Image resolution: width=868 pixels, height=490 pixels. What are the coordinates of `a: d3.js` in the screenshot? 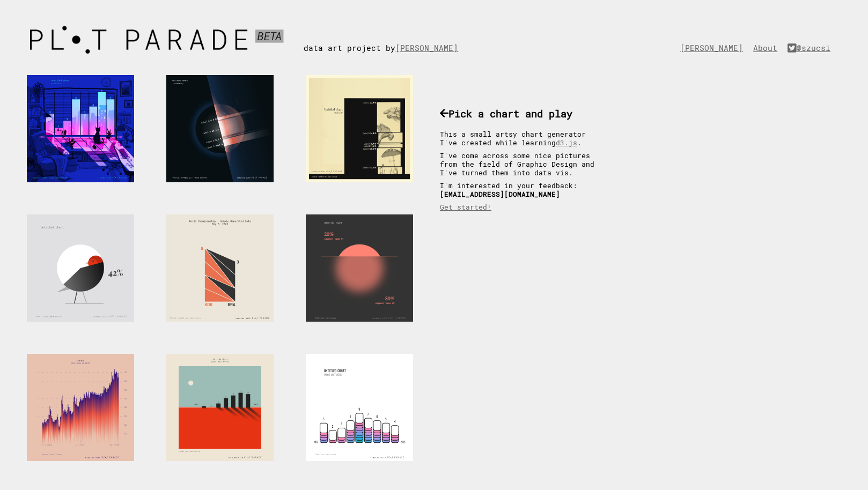 It's located at (566, 142).